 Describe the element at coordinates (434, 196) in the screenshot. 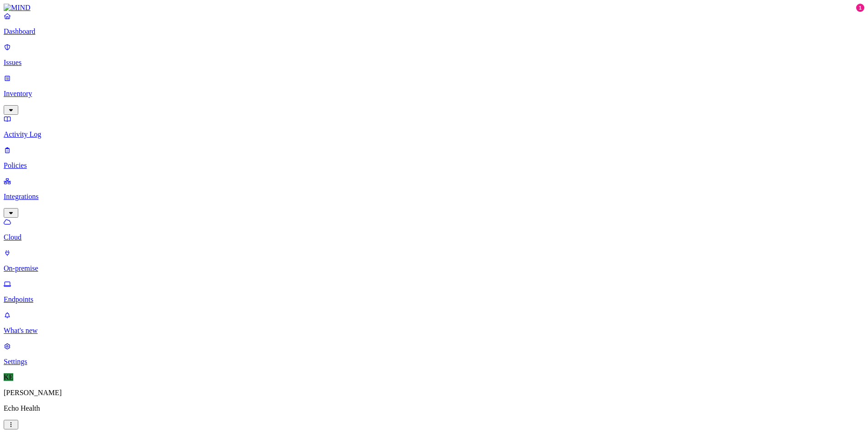

I see `a: Integrations` at that location.